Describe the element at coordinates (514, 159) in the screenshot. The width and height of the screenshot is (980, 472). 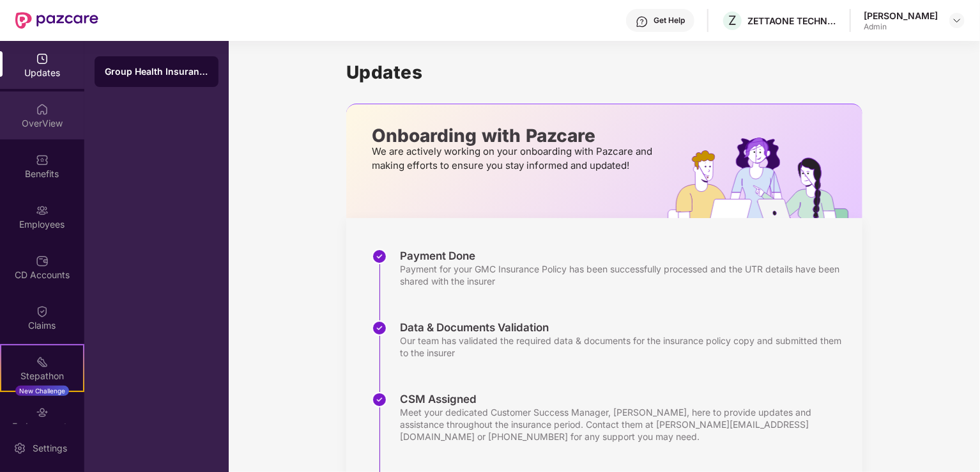
I see `p: We are actively working on your onboarding with Pazcare and making efforts to ensure you stay inf...` at that location.